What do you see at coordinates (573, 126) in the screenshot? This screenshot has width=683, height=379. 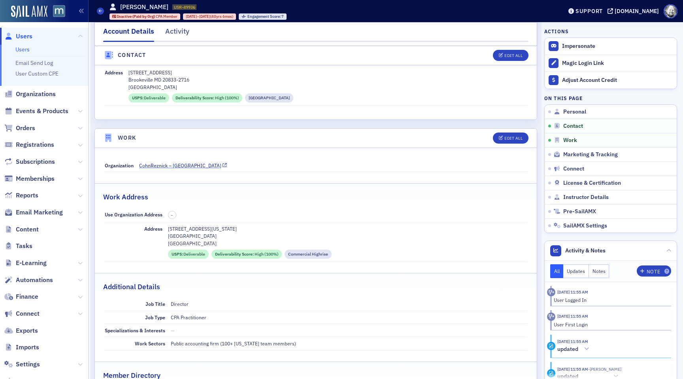 I see `span: Contact` at bounding box center [573, 126].